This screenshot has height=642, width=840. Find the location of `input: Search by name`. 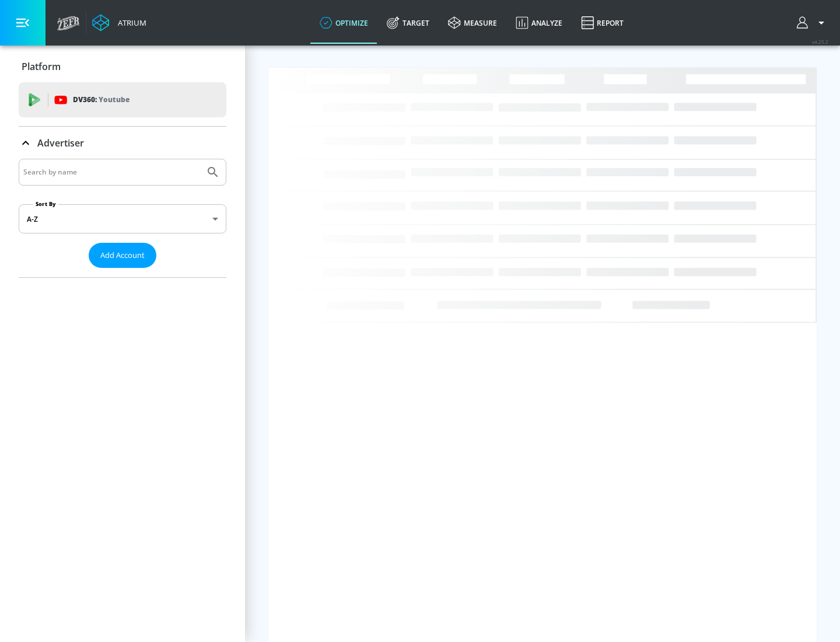

input: Search by name is located at coordinates (111, 173).